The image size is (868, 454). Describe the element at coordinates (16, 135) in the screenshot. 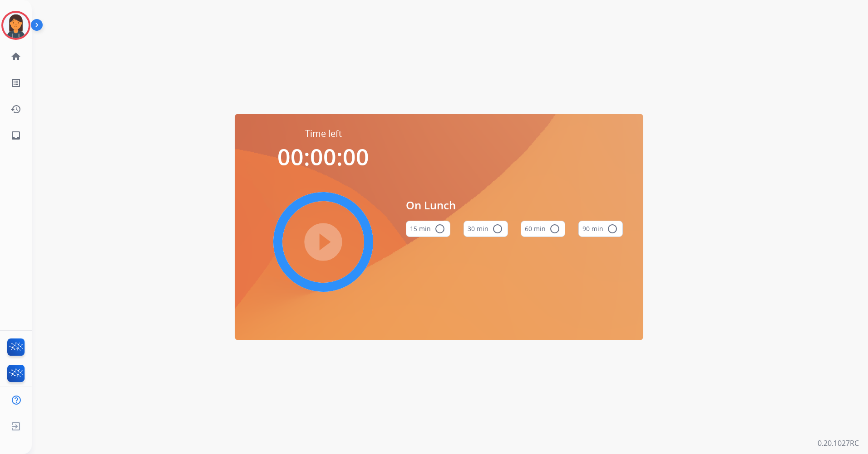

I see `mat-icon: inbox` at that location.